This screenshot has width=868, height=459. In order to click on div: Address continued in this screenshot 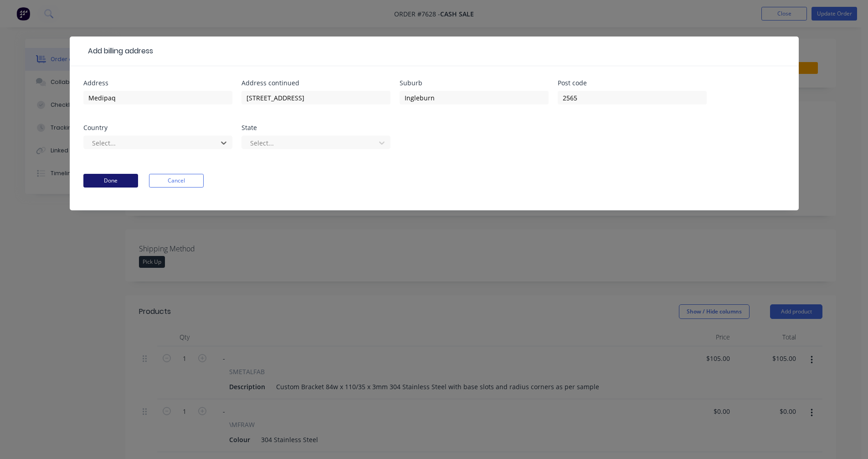, I will do `click(316, 83)`.